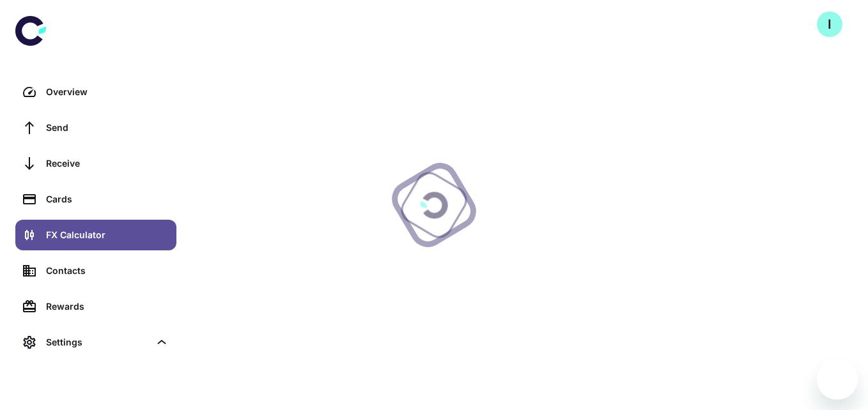  I want to click on a: Contacts, so click(96, 271).